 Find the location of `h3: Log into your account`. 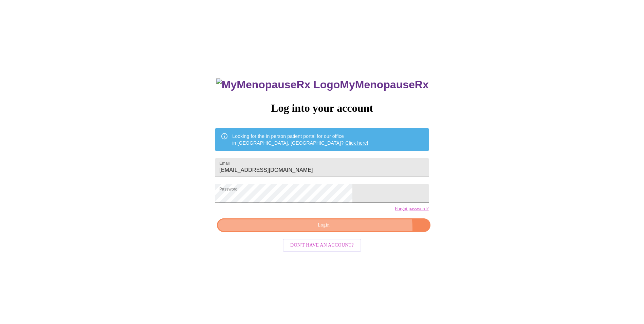

h3: Log into your account is located at coordinates (322, 108).